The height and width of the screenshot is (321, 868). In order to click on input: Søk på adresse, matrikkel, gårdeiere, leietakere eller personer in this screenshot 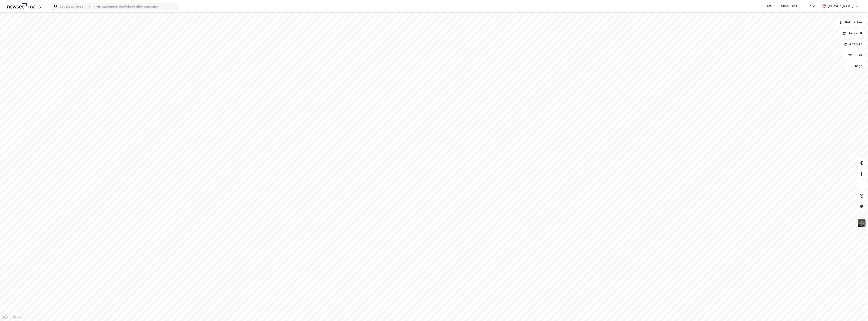, I will do `click(118, 6)`.